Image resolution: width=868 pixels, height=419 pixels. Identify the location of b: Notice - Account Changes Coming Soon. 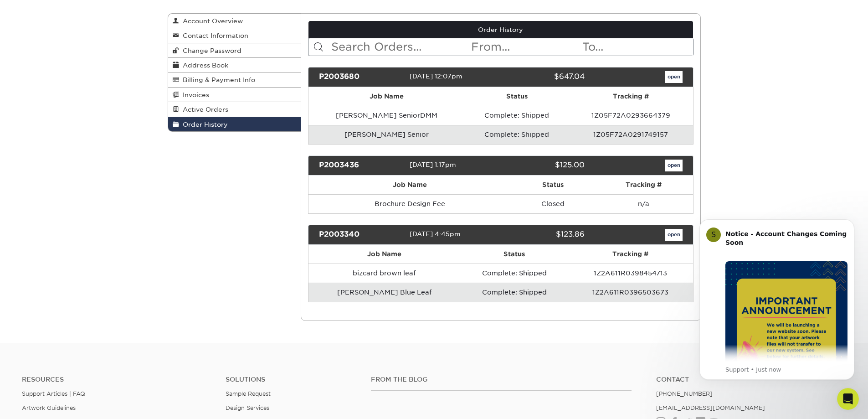
(101, 33).